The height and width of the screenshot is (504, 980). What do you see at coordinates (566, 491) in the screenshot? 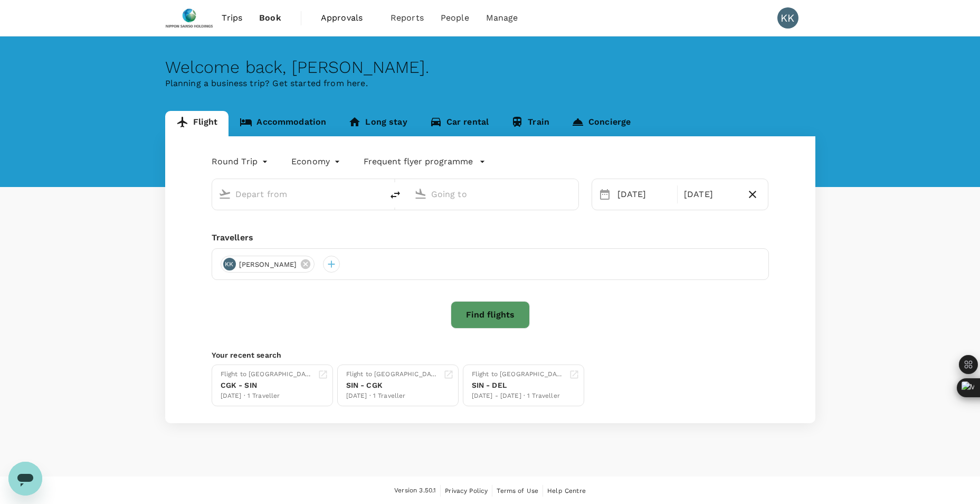
I see `a: Help Centre` at bounding box center [566, 491].